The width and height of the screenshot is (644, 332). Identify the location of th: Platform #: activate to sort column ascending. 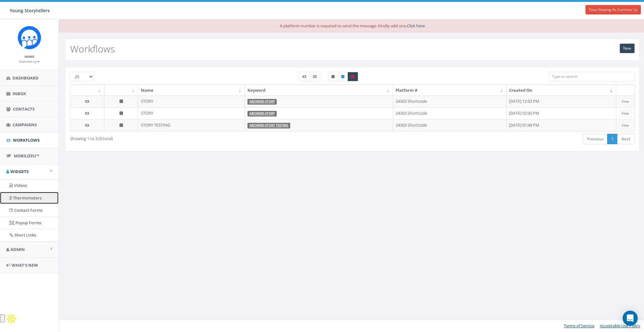
(450, 90).